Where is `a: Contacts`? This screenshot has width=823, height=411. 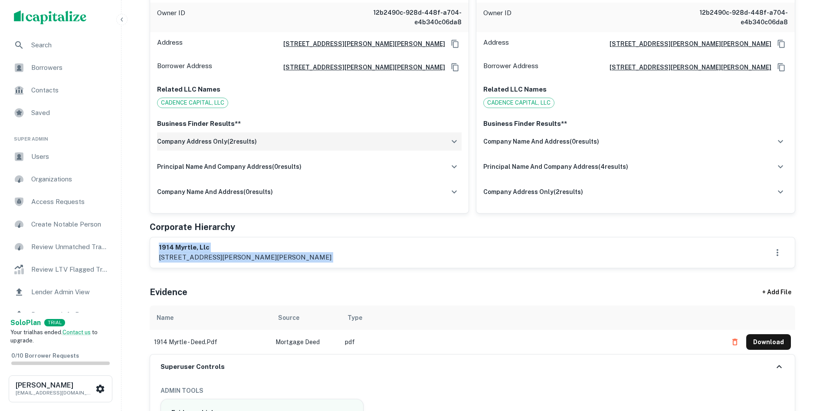
a: Contacts is located at coordinates (60, 90).